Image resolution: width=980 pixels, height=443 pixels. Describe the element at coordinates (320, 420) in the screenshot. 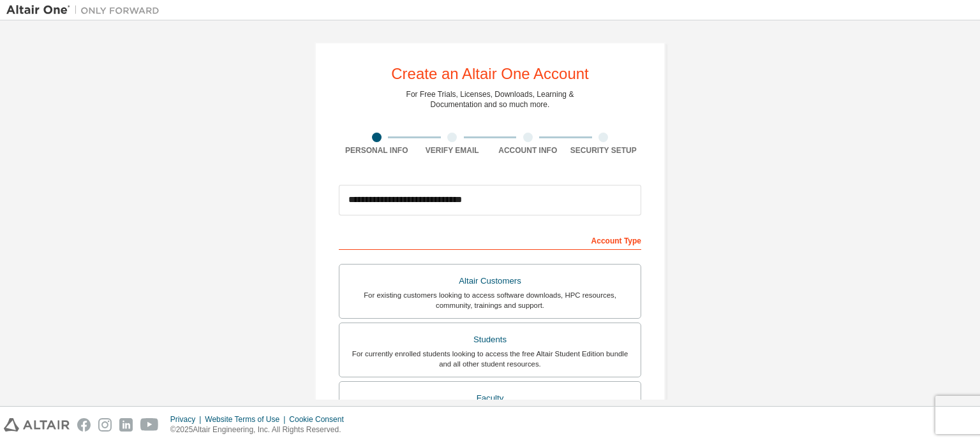

I see `div: Cookie Consent` at that location.